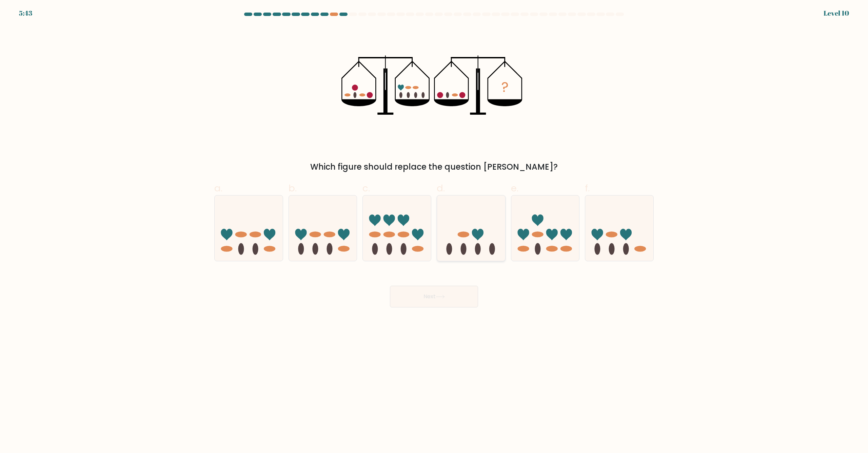 The image size is (868, 453). What do you see at coordinates (514, 188) in the screenshot?
I see `span: e.` at bounding box center [514, 188].